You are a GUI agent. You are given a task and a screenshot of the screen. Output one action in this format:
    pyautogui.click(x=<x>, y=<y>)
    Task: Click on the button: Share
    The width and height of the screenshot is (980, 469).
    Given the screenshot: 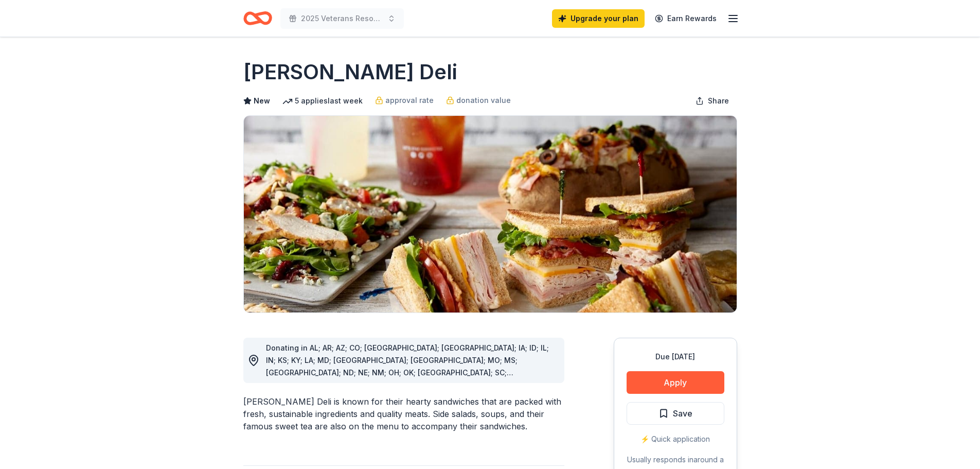 What is the action you would take?
    pyautogui.click(x=712, y=101)
    